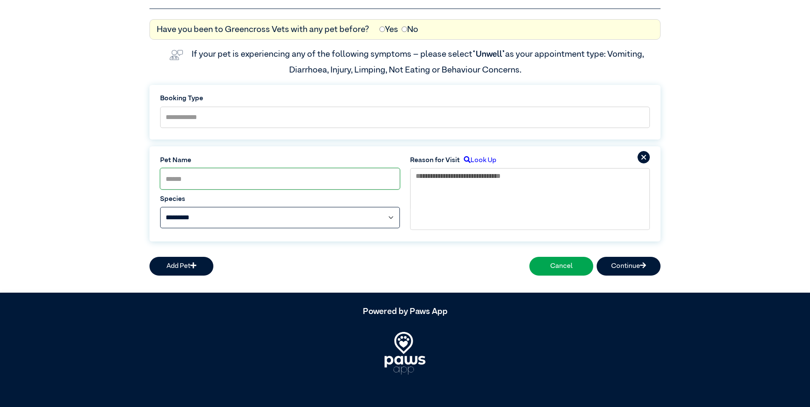  I want to click on label: Yes, so click(389, 29).